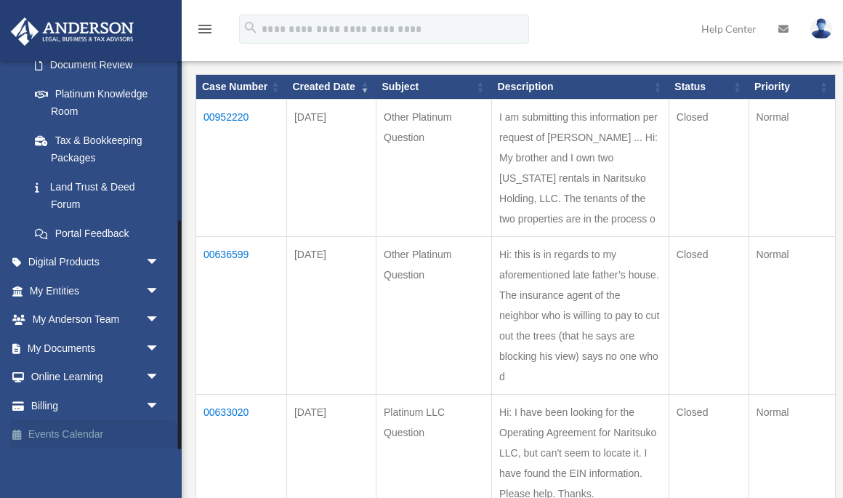 The width and height of the screenshot is (843, 498). Describe the element at coordinates (96, 262) in the screenshot. I see `a: Digital Productsarrow_drop_down` at that location.